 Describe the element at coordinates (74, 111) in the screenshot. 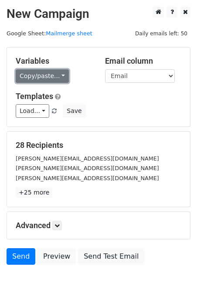

I see `button: Save` at that location.